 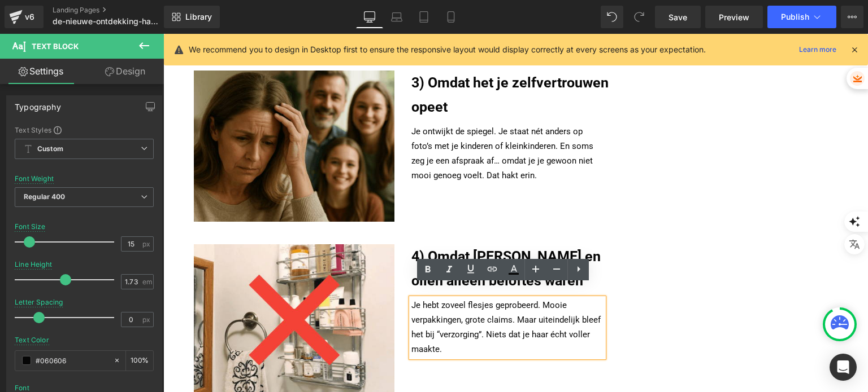 I want to click on div: Line Height, so click(x=33, y=265).